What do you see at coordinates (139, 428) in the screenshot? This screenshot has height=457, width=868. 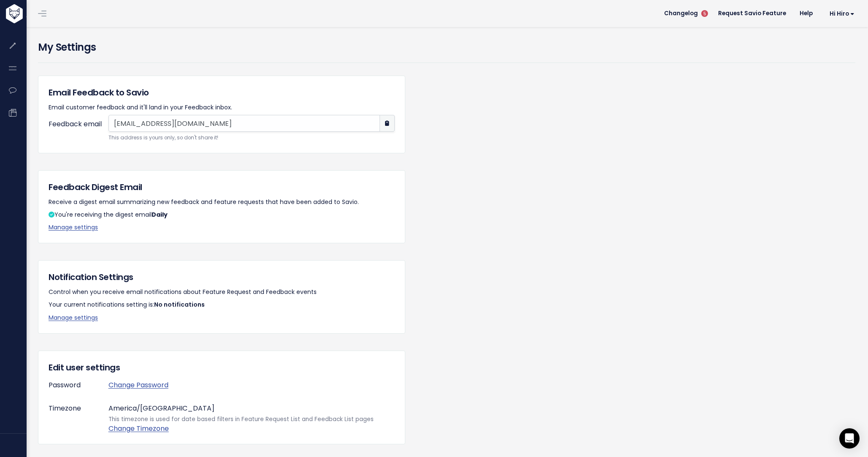 I see `a: Change Timezone` at bounding box center [139, 428].